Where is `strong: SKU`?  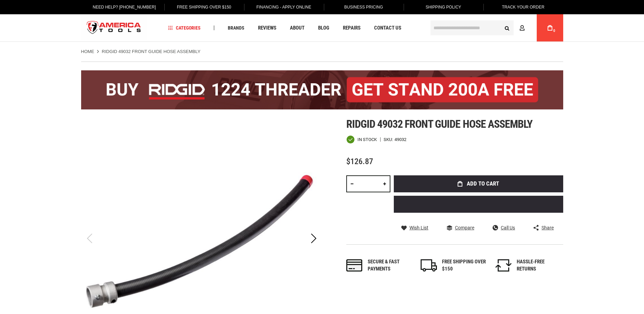
strong: SKU is located at coordinates (389, 139).